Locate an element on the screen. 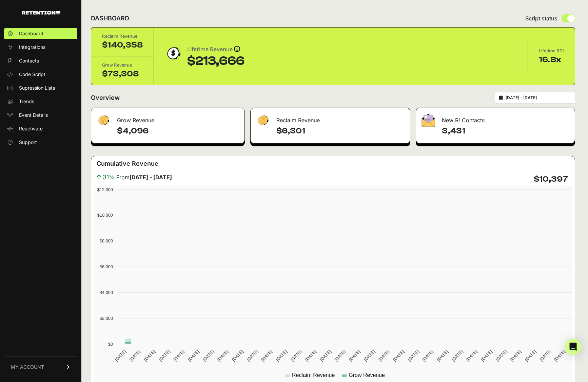 The width and height of the screenshot is (588, 382). span: Supression Lists is located at coordinates (37, 88).